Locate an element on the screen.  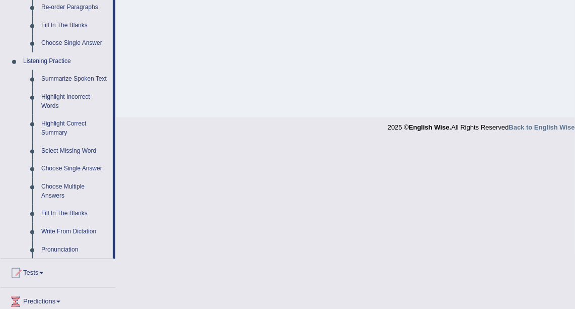
strong: Back to English Wise is located at coordinates (542, 127).